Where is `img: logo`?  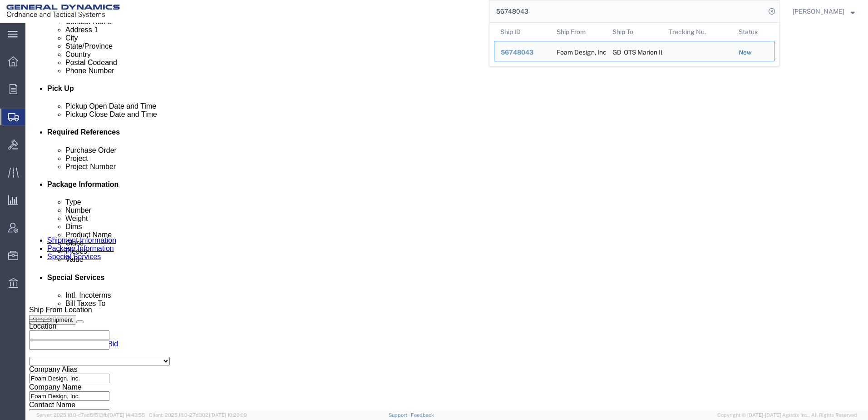
img: logo is located at coordinates (63, 12).